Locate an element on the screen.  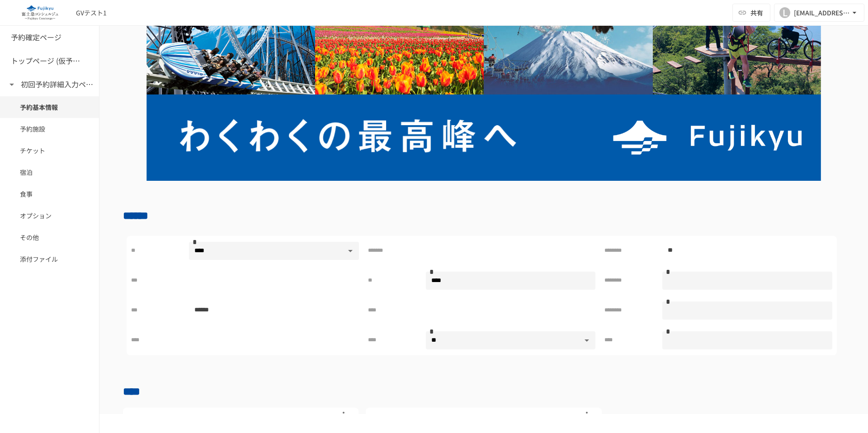
span: 宿泊 is located at coordinates (49, 172).